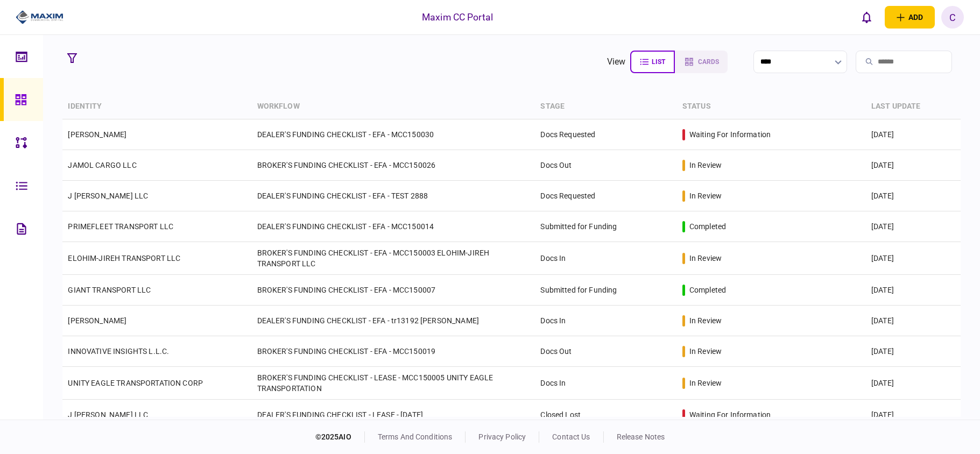 This screenshot has height=454, width=980. What do you see at coordinates (118, 351) in the screenshot?
I see `a: INNOVATIVE INSIGHTS L.L.C.` at bounding box center [118, 351].